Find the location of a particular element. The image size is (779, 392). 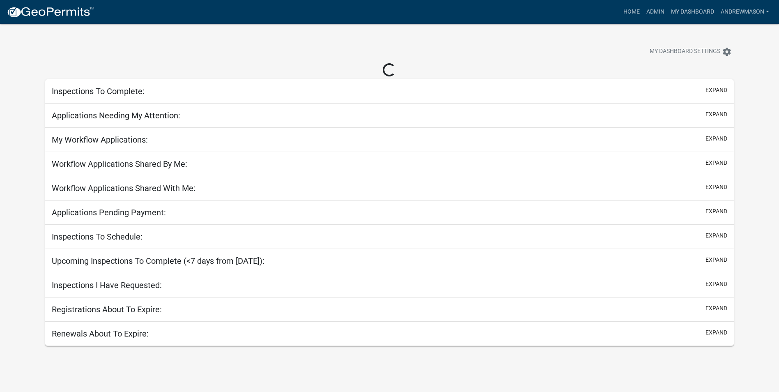

h5: Inspections I Have Requested: is located at coordinates (107, 285).